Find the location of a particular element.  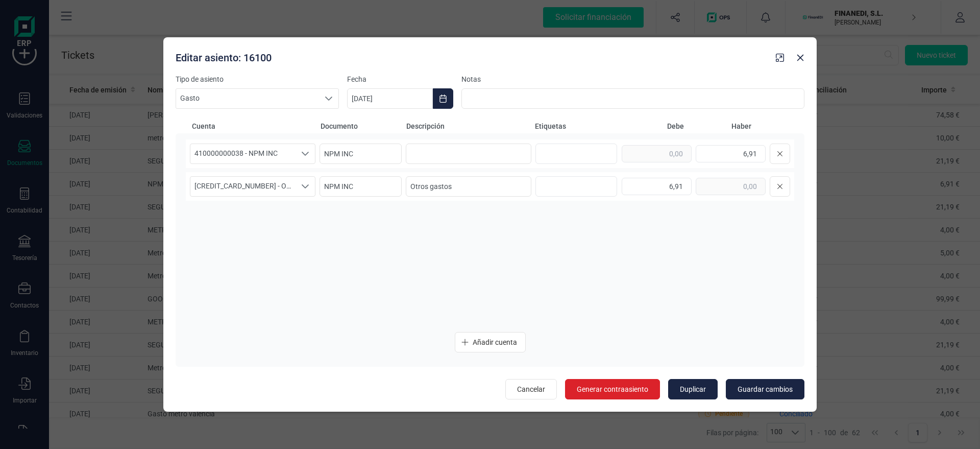

div: Editar asiento: 16100 is located at coordinates (472, 55).